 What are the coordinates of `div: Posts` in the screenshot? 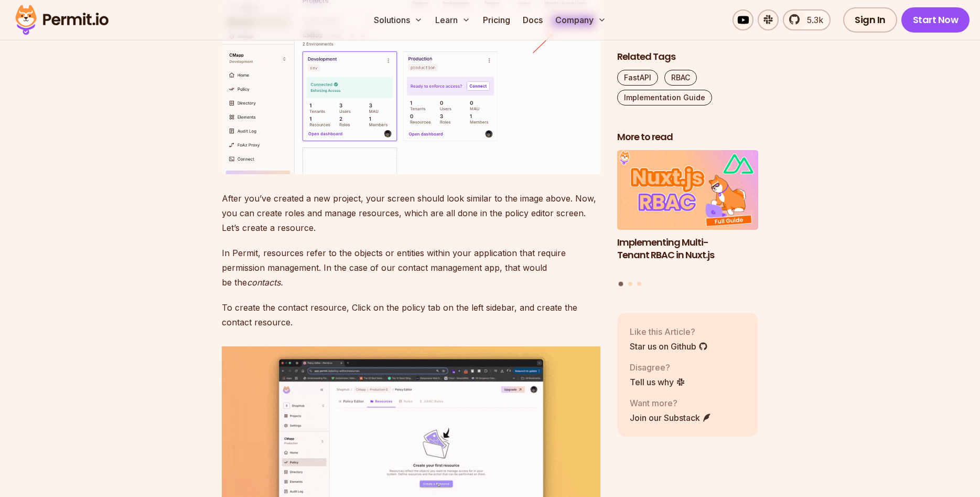 It's located at (688, 219).